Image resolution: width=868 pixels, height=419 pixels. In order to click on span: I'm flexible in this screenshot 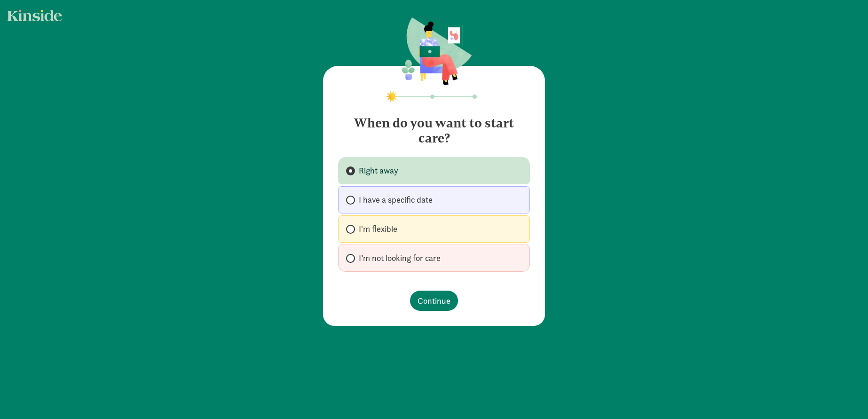, I will do `click(378, 229)`.